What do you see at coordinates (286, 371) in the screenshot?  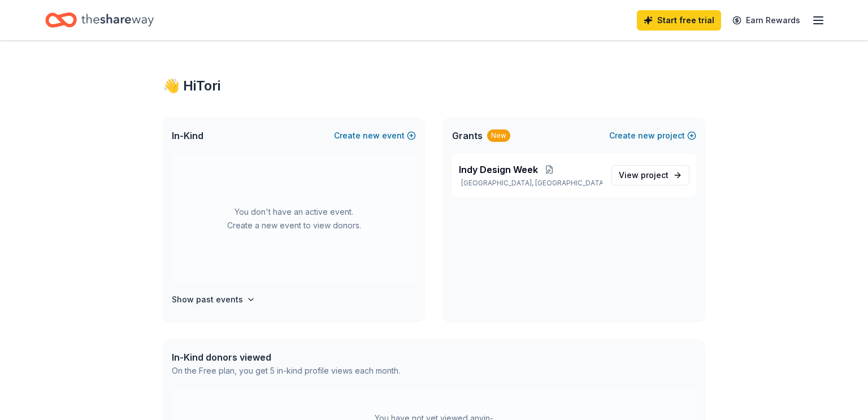 I see `div: On the Free plan, you get 5 in-kind profile views each month.` at bounding box center [286, 371].